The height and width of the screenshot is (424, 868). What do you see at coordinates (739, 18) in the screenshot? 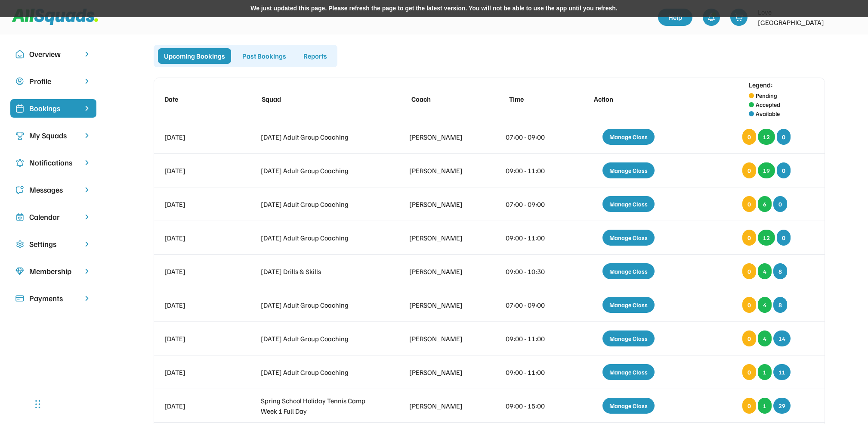
I see `img: shopping-cart-01%20%281%29.svg` at bounding box center [739, 18].